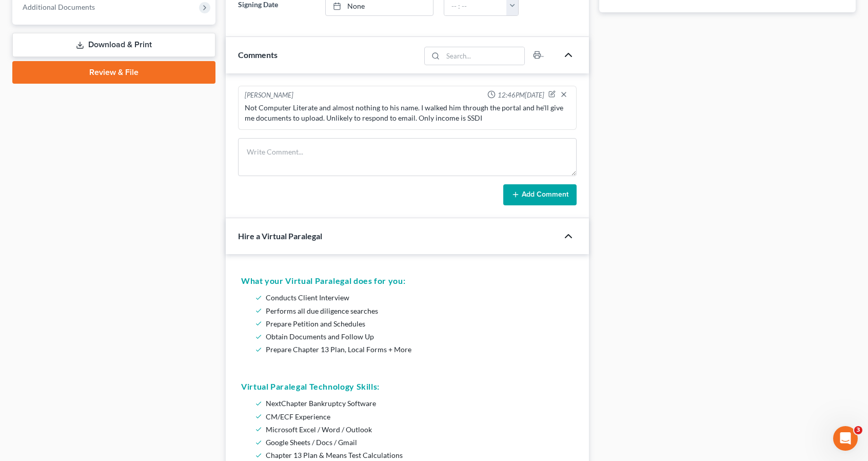 The width and height of the screenshot is (868, 461). I want to click on li: CM/ECF Experience, so click(418, 416).